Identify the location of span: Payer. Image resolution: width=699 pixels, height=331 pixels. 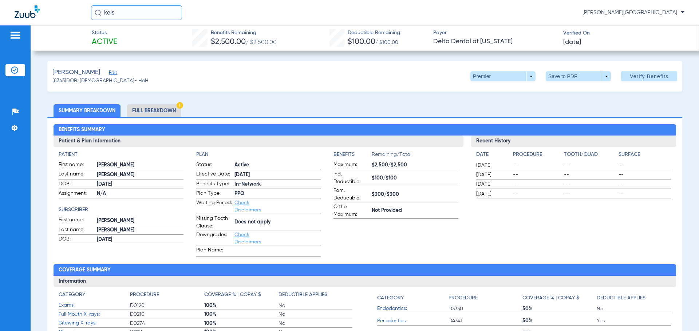
(495, 33).